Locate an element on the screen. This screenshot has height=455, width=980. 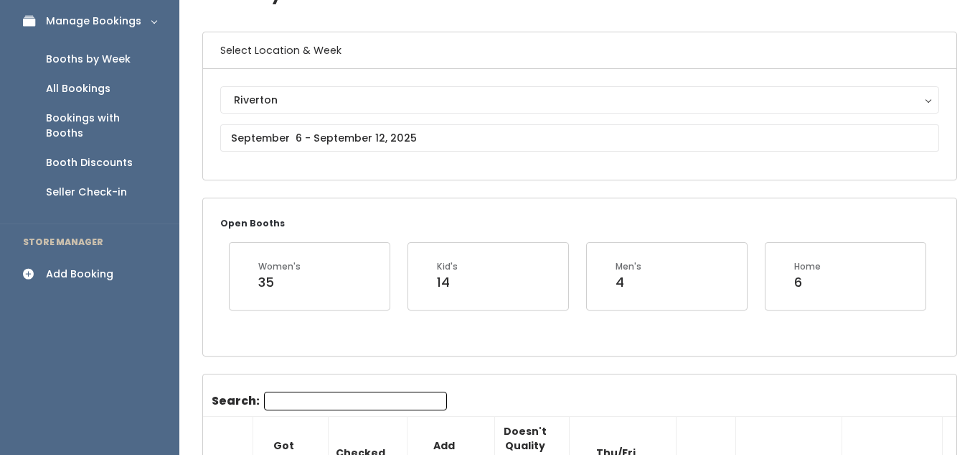
div: Men's is located at coordinates (629, 267).